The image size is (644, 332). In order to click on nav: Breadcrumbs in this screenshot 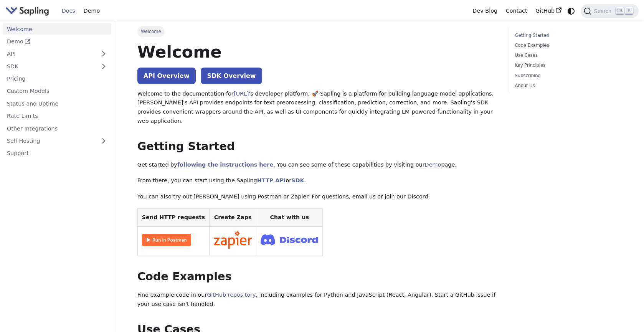, I will do `click(317, 32)`.